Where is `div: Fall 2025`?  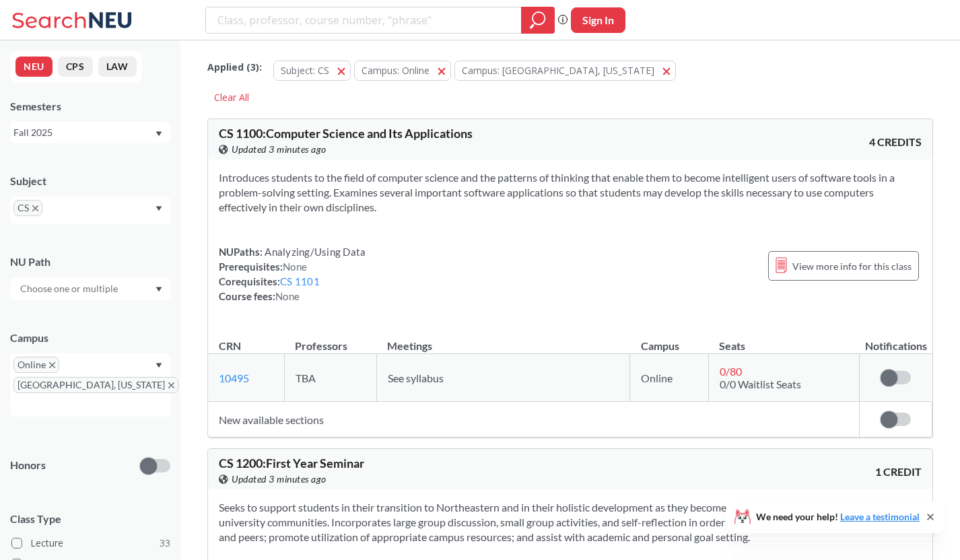 div: Fall 2025 is located at coordinates (83, 133).